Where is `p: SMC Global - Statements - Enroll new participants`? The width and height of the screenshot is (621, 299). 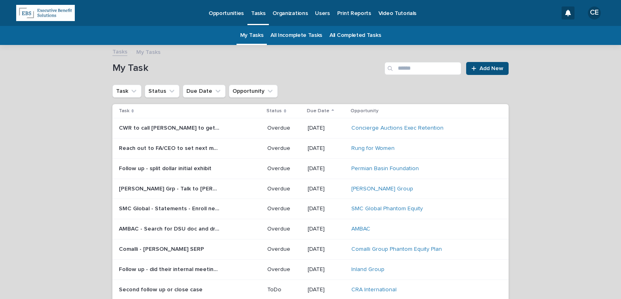
p: SMC Global - Statements - Enroll new participants is located at coordinates (170, 208).